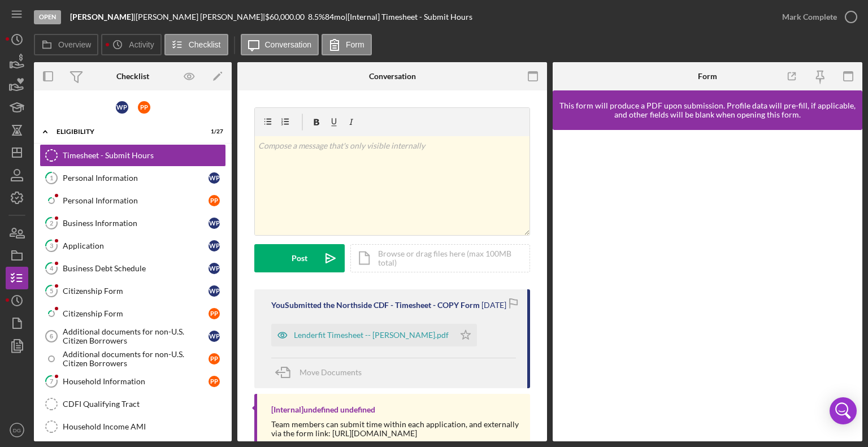 The height and width of the screenshot is (447, 868). What do you see at coordinates (67, 45) in the screenshot?
I see `button: Overview` at bounding box center [67, 45].